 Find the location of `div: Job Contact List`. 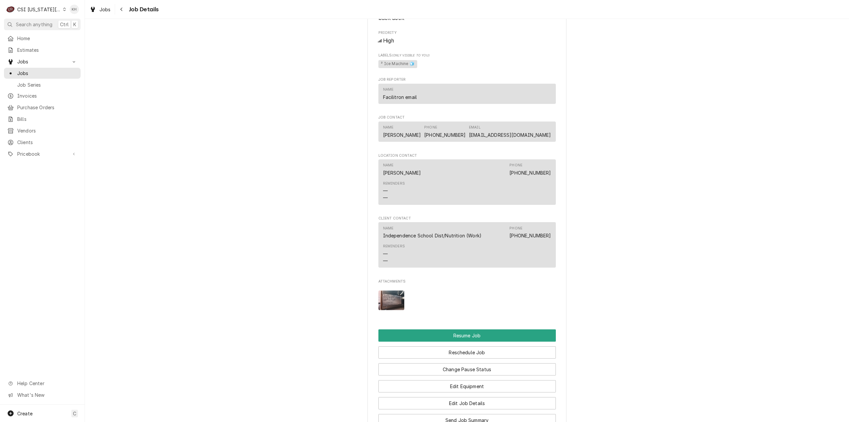

div: Job Contact List is located at coordinates (467, 133).